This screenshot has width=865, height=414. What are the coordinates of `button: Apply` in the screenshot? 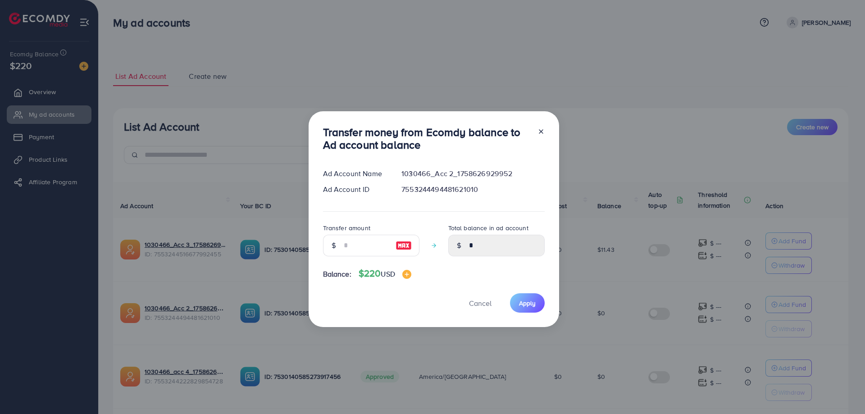 It's located at (527, 303).